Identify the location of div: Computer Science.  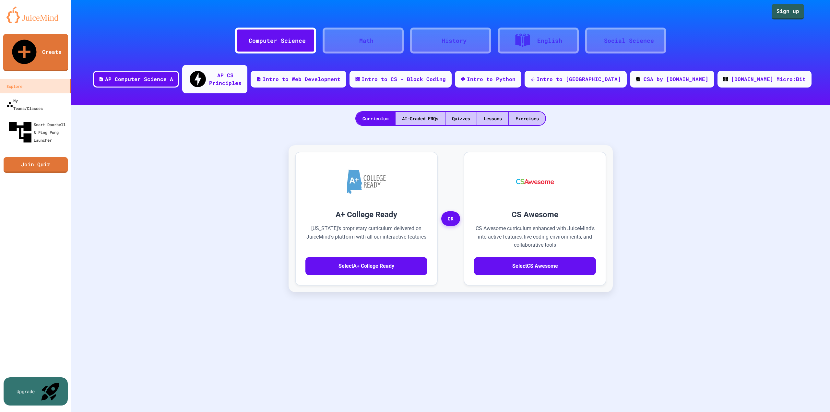
(277, 41).